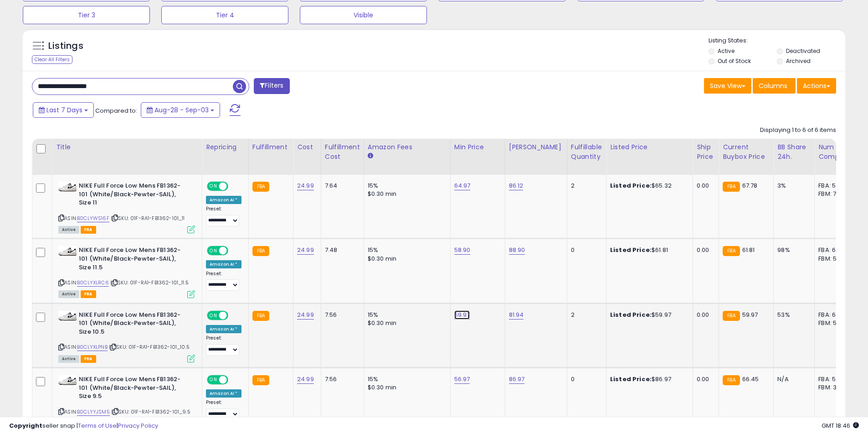 The height and width of the screenshot is (435, 868). I want to click on span: Last 7 Days, so click(64, 110).